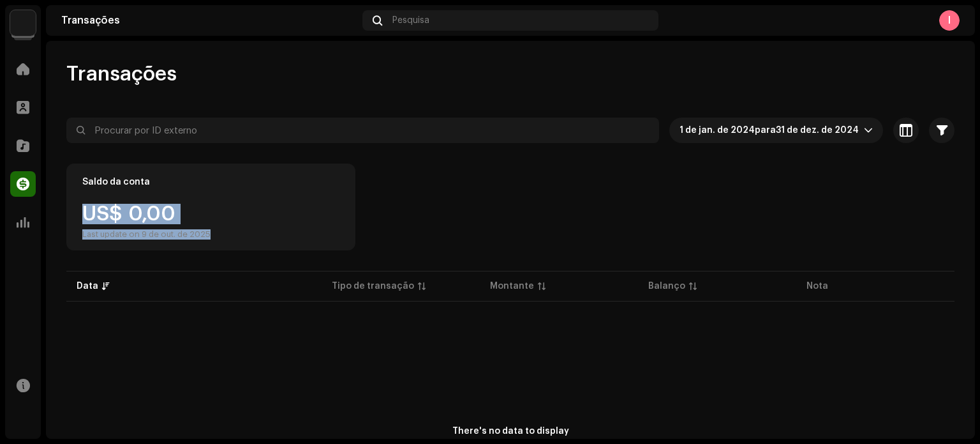  Describe the element at coordinates (765, 130) in the screenshot. I see `span: para` at that location.